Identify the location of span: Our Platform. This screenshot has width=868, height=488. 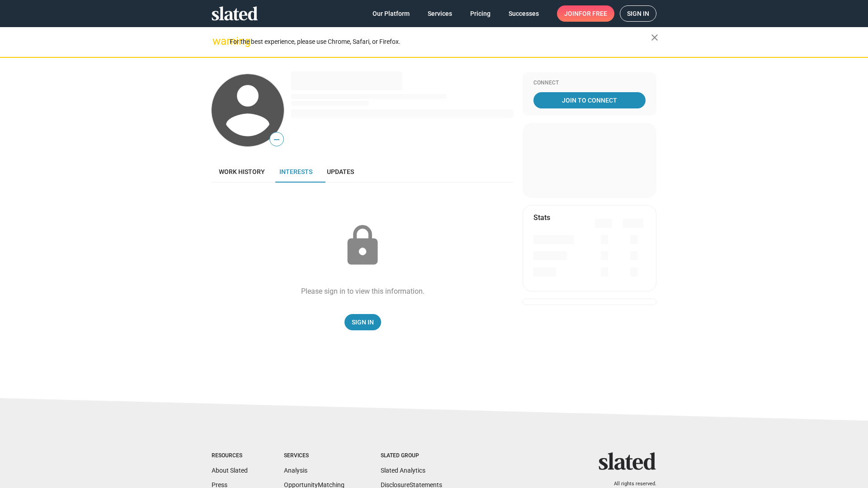
(391, 14).